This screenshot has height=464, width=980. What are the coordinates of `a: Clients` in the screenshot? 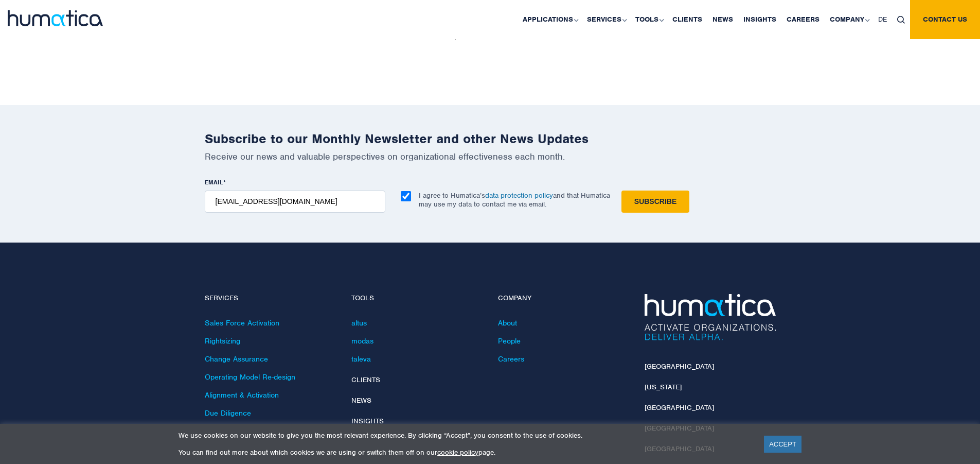 It's located at (366, 379).